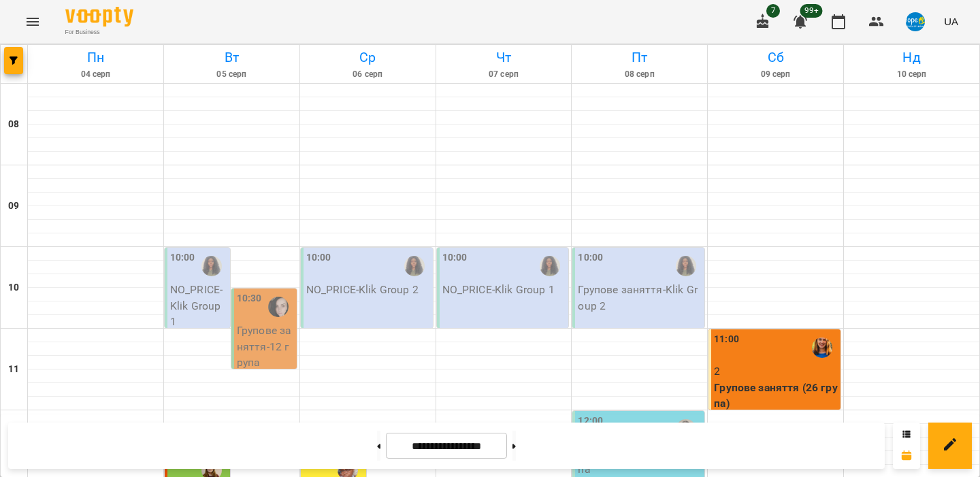 This screenshot has width=980, height=477. What do you see at coordinates (776, 371) in the screenshot?
I see `p: 2` at bounding box center [776, 371].